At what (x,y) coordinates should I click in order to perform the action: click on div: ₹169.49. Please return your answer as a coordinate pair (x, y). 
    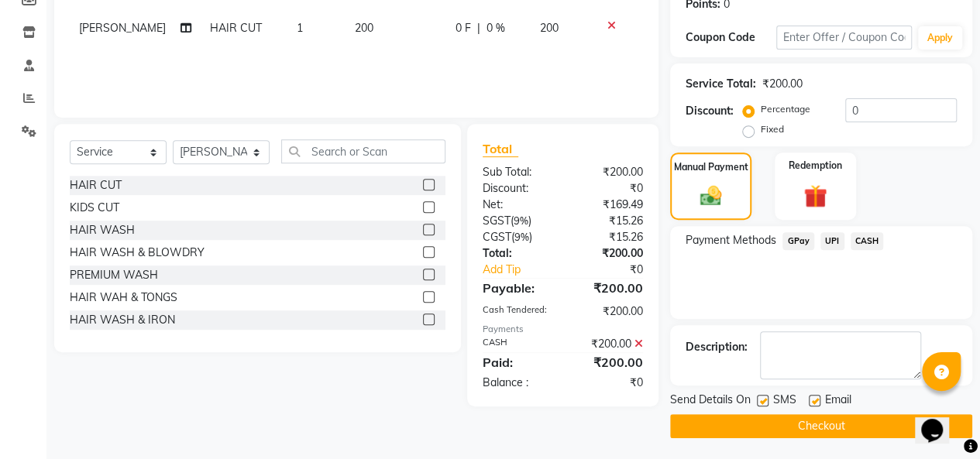
    Looking at the image, I should click on (608, 204).